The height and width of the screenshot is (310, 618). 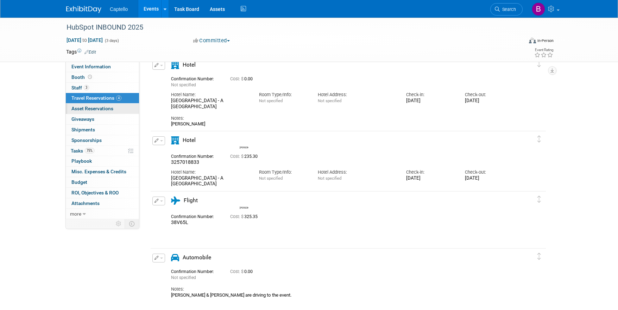 I want to click on a: Attachments, so click(x=102, y=203).